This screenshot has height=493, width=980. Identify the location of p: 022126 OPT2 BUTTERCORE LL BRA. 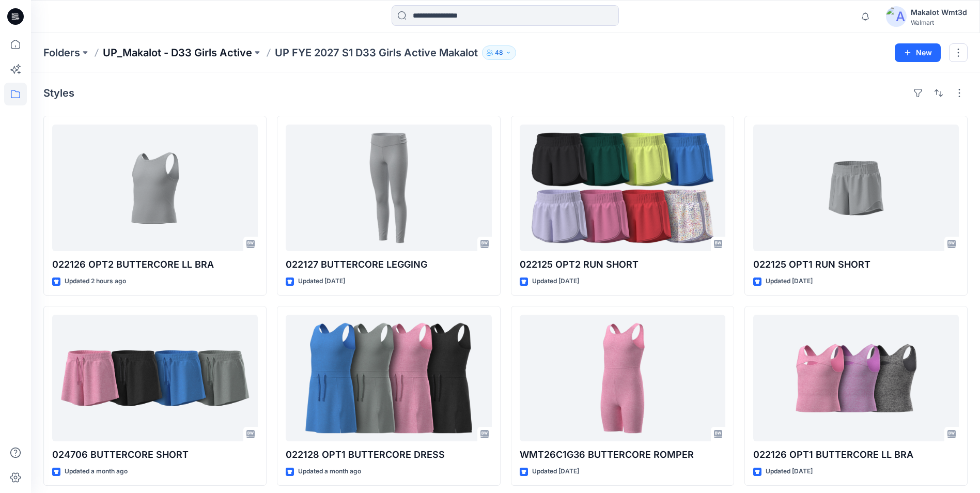
(155, 264).